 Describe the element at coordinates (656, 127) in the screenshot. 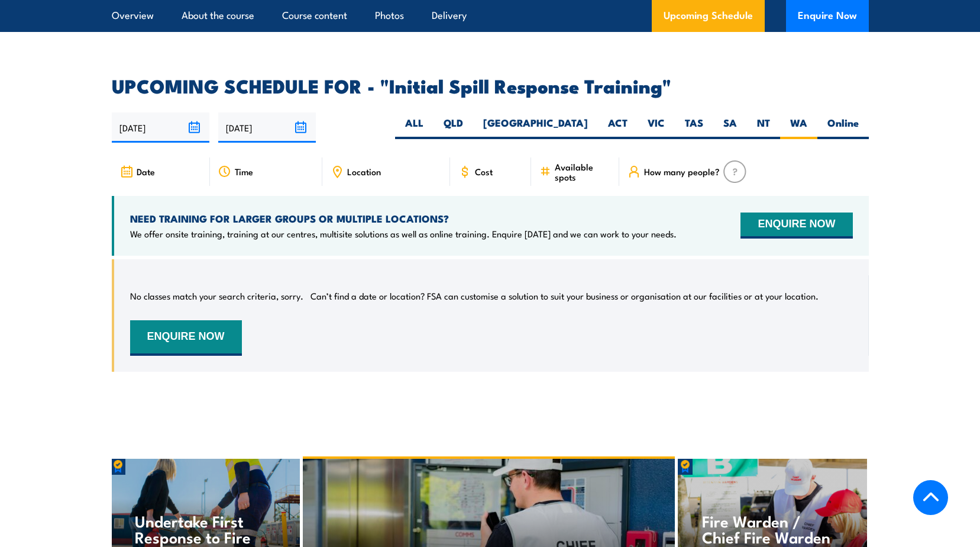

I see `label: VIC` at that location.